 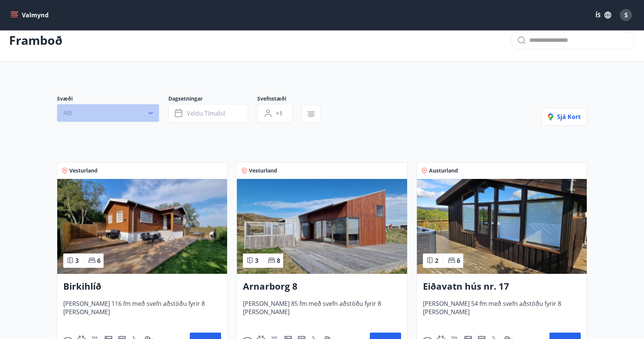 What do you see at coordinates (321, 286) in the screenshot?
I see `h3: Arnarborg 8` at bounding box center [321, 286].